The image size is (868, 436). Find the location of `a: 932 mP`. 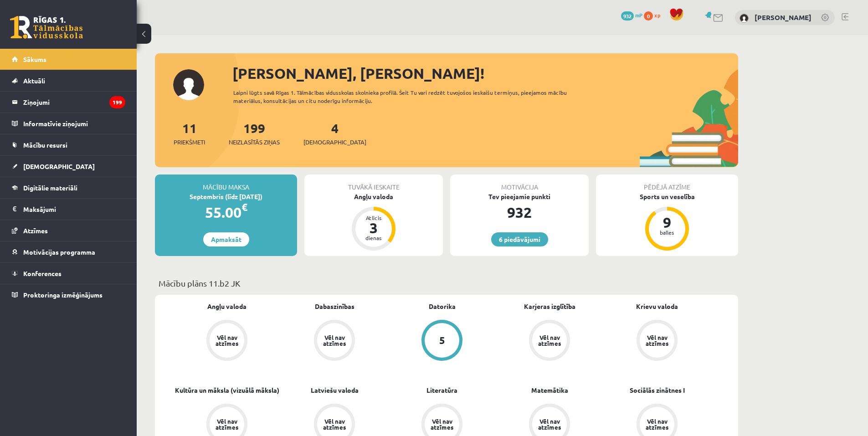

a: 932 mP is located at coordinates (632, 15).